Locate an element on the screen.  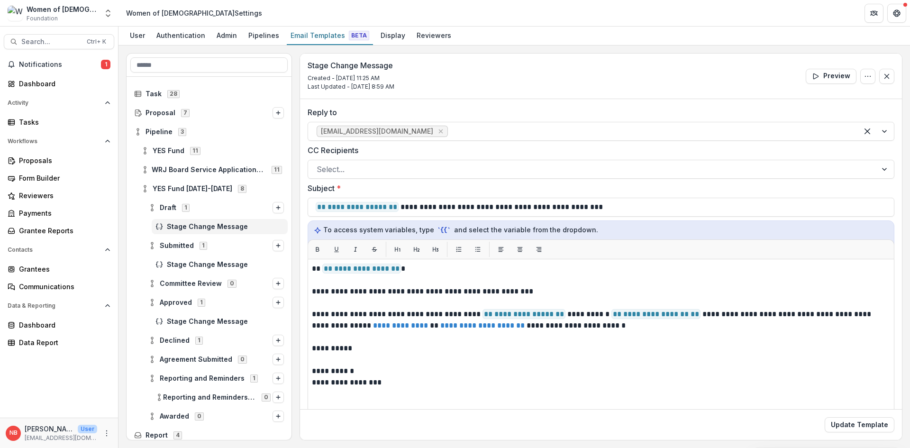
button: More is located at coordinates (107, 433).